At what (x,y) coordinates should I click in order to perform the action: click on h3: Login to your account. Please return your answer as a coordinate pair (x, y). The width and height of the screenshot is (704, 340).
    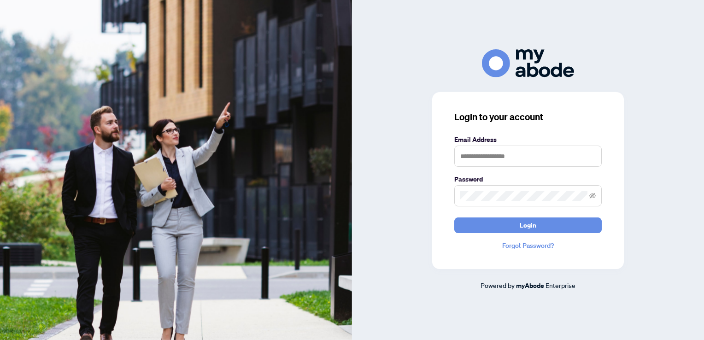
    Looking at the image, I should click on (528, 117).